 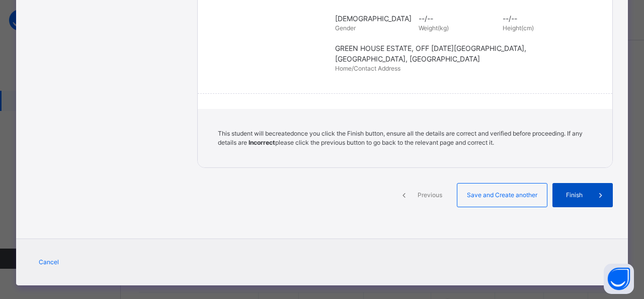 What do you see at coordinates (49, 262) in the screenshot?
I see `span: Cancel` at bounding box center [49, 262].